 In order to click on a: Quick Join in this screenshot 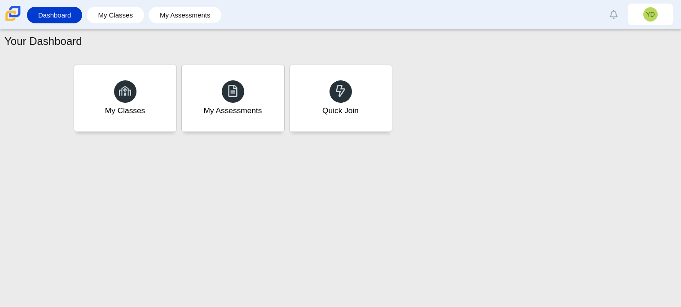, I will do `click(341, 98)`.